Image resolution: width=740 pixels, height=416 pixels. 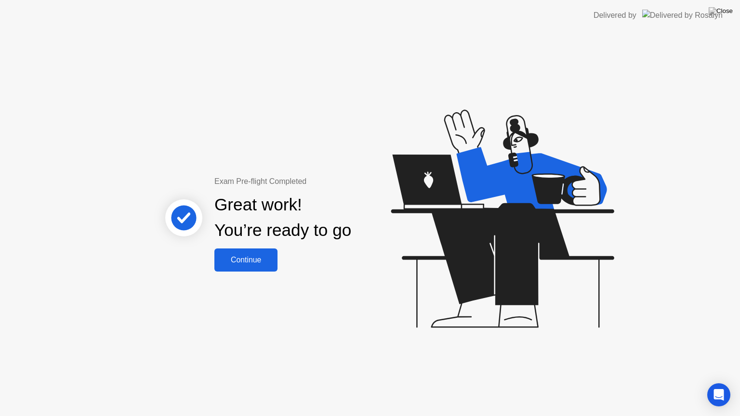 What do you see at coordinates (682, 15) in the screenshot?
I see `img: Delivered by Rosalyn` at bounding box center [682, 15].